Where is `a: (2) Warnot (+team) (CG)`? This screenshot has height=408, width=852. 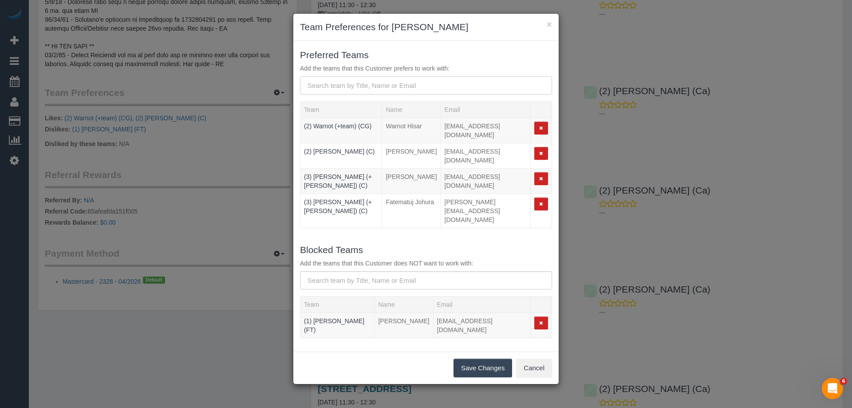
a: (2) Warnot (+team) (CG) is located at coordinates (338, 126).